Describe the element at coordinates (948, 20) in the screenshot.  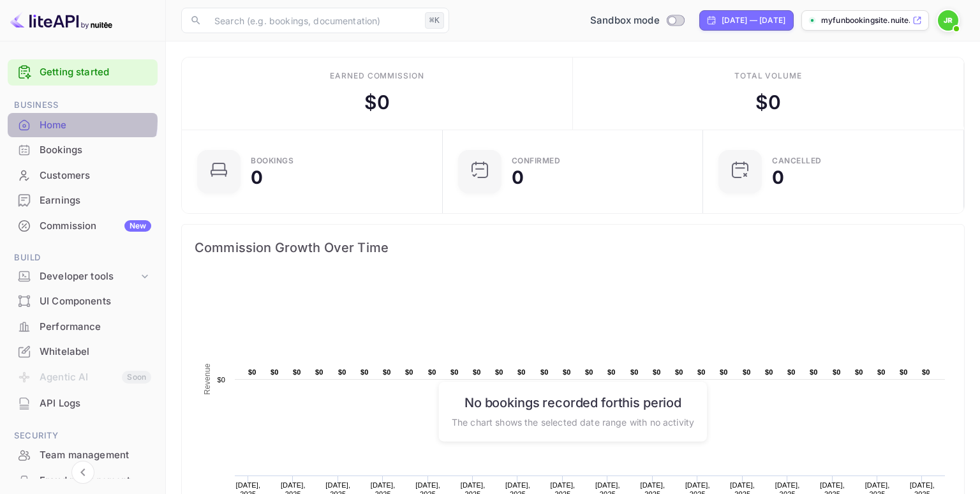
I see `img: John Richards` at that location.